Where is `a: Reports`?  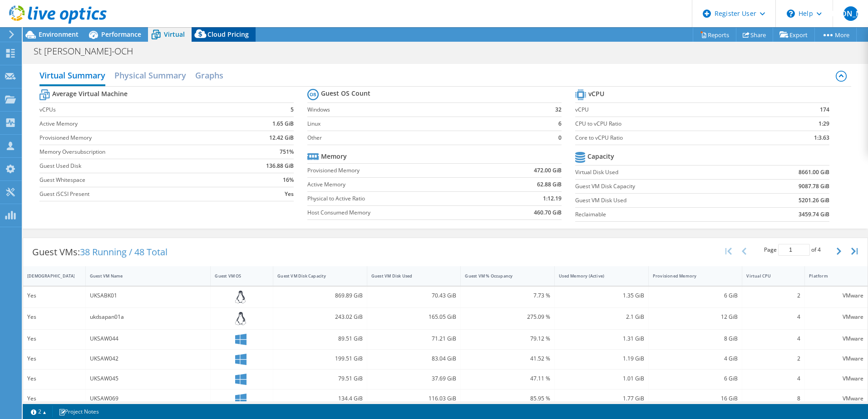 a: Reports is located at coordinates (715, 34).